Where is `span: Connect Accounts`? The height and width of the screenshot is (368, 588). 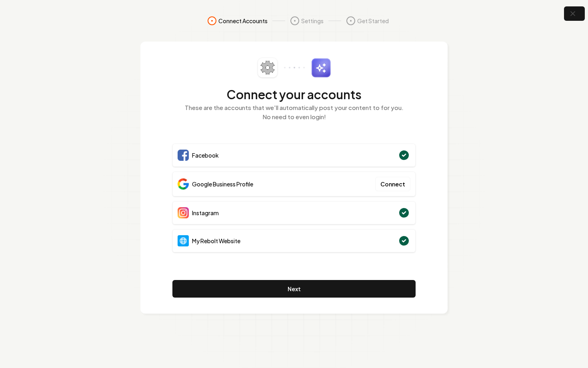 span: Connect Accounts is located at coordinates (243, 21).